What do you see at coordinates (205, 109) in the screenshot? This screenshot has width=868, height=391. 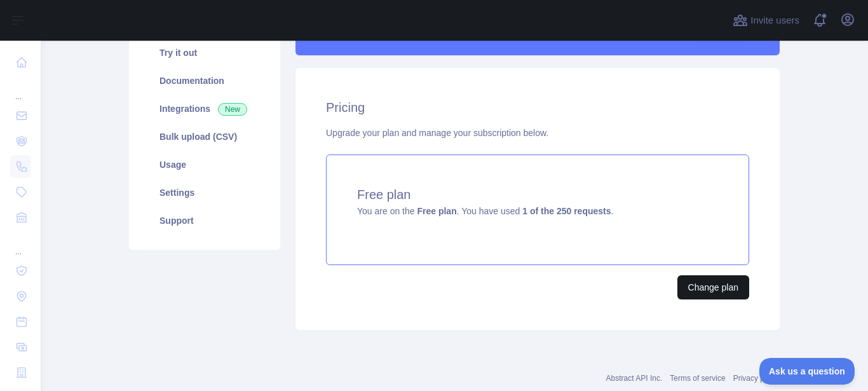 I see `a: Integrations New` at bounding box center [205, 109].